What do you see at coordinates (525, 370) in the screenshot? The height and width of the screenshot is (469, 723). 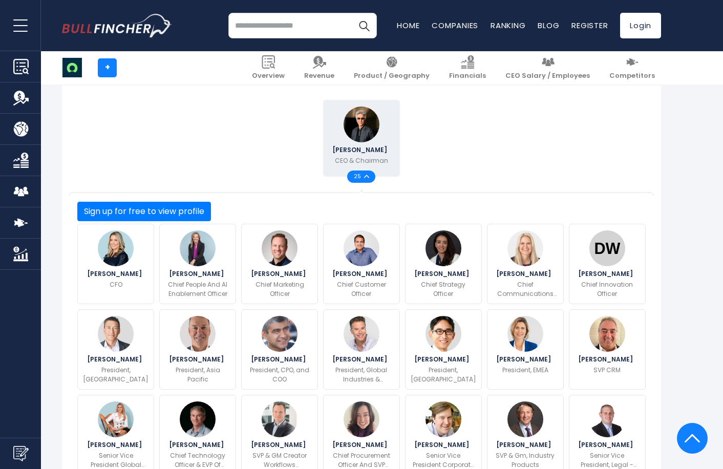 I see `p: President, EMEA` at bounding box center [525, 370].